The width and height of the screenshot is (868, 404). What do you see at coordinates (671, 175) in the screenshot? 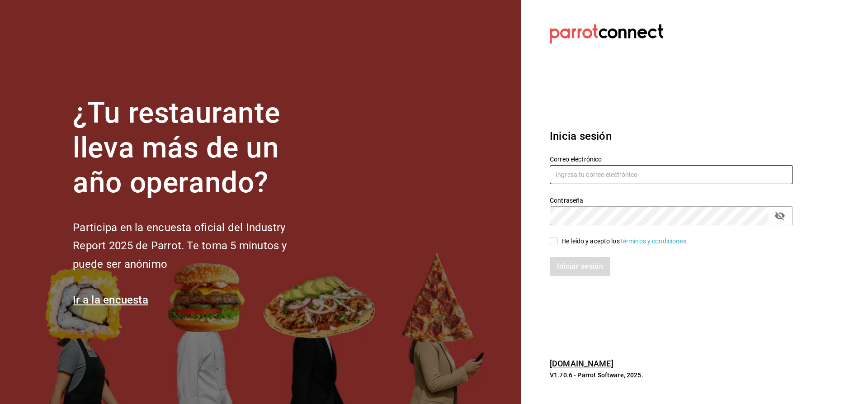
I see `input: Ingresa tu correo electrónico` at bounding box center [671, 175].